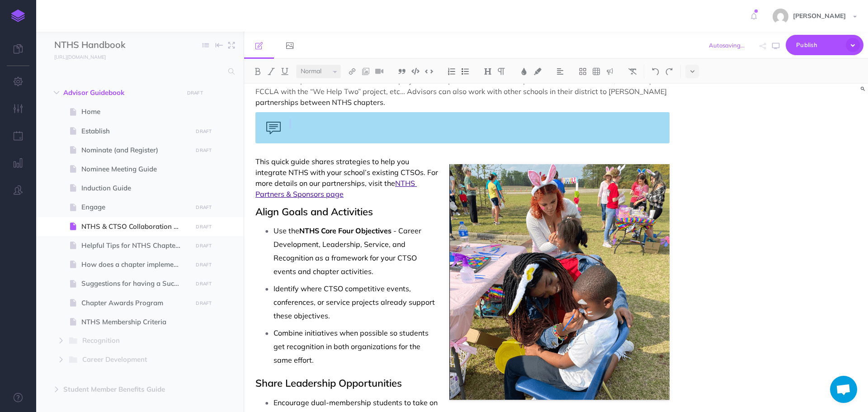 The height and width of the screenshot is (412, 868). What do you see at coordinates (351, 346) in the screenshot?
I see `span: Combine initiatives when possible so students get recognition in both organizations for the same ...` at bounding box center [351, 346].